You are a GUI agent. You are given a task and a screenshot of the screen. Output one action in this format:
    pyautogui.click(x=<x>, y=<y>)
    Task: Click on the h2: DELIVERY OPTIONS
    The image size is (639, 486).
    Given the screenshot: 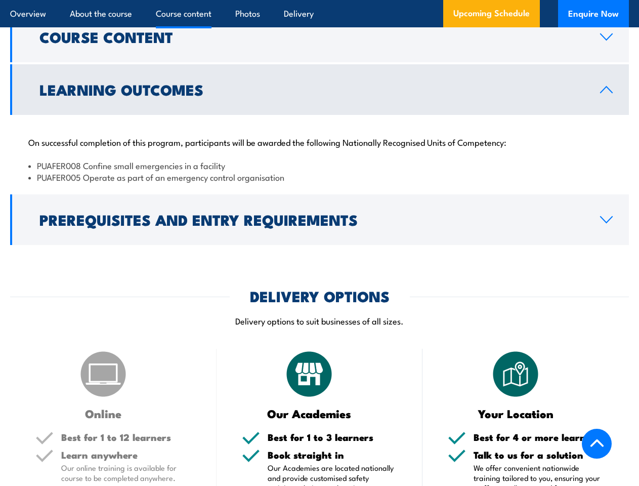 What is the action you would take?
    pyautogui.click(x=320, y=295)
    